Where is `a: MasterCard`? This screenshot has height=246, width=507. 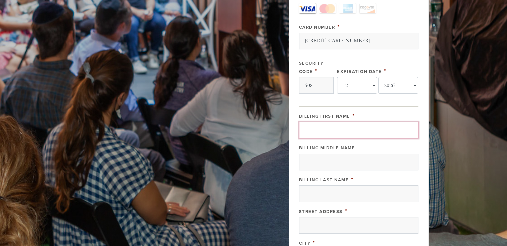
a: MasterCard is located at coordinates (327, 8).